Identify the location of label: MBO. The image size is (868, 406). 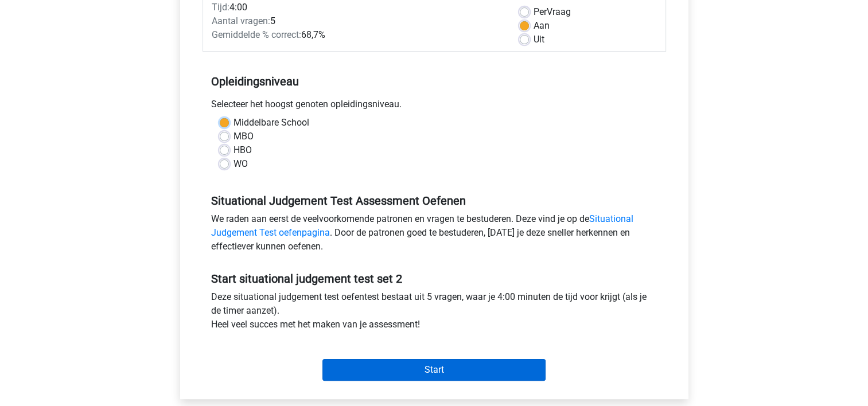
(243, 137).